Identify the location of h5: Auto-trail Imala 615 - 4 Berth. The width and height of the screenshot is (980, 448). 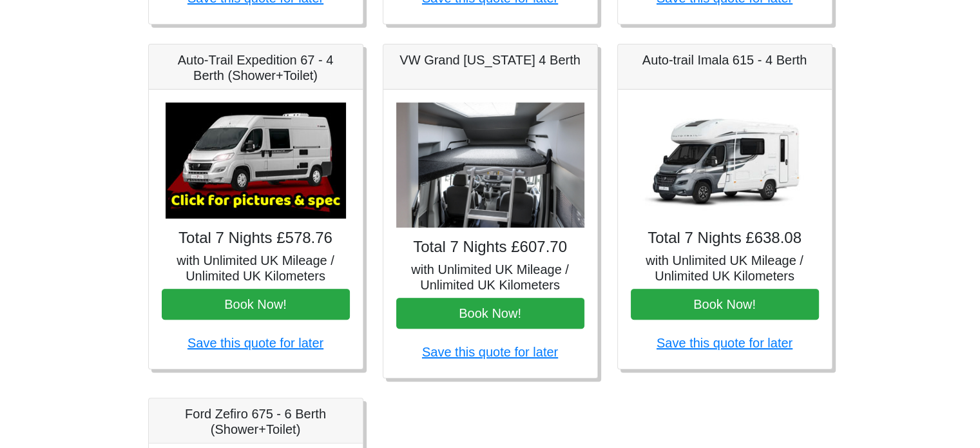
(725, 60).